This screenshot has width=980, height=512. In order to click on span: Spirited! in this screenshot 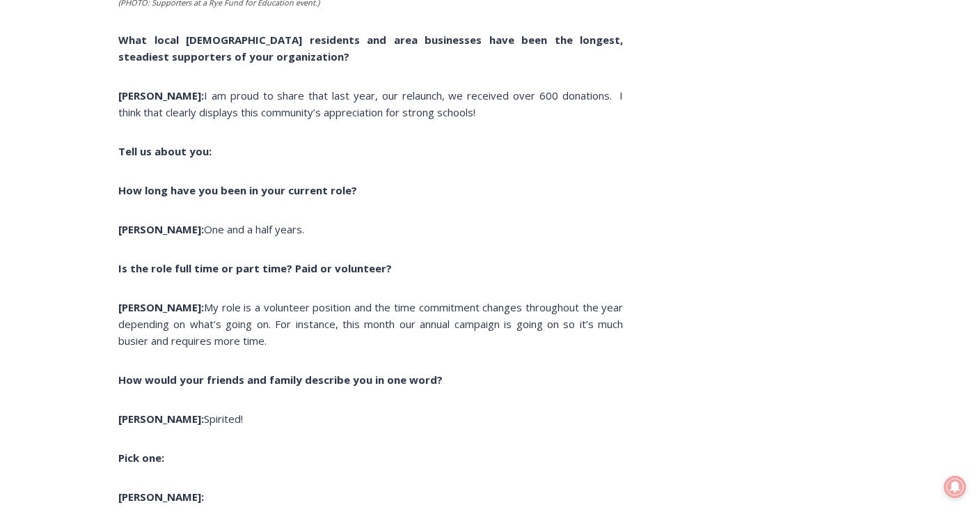, I will do `click(223, 418)`.